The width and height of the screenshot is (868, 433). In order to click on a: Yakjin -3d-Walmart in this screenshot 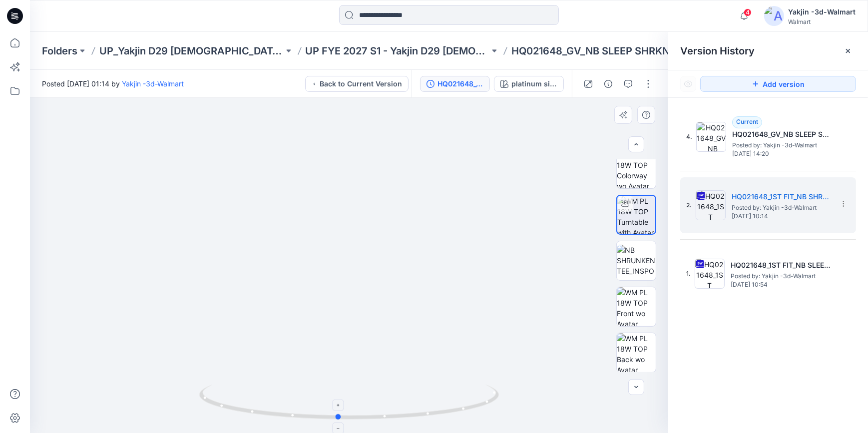, I will do `click(153, 83)`.